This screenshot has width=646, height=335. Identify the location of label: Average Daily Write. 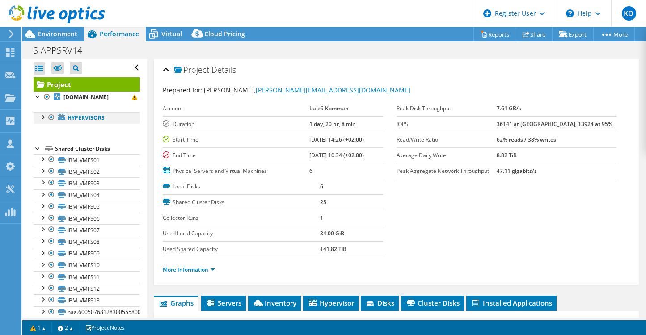
(447, 156).